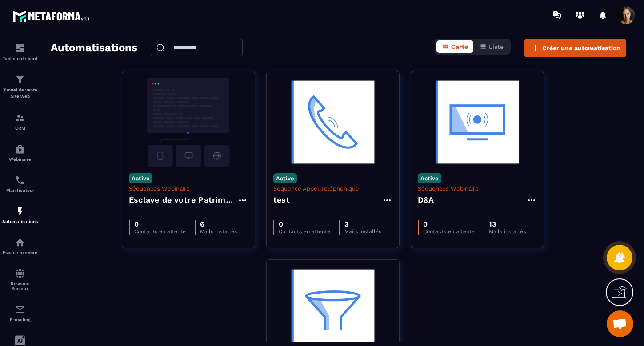 The width and height of the screenshot is (644, 346). Describe the element at coordinates (20, 252) in the screenshot. I see `p: Espace membre` at that location.